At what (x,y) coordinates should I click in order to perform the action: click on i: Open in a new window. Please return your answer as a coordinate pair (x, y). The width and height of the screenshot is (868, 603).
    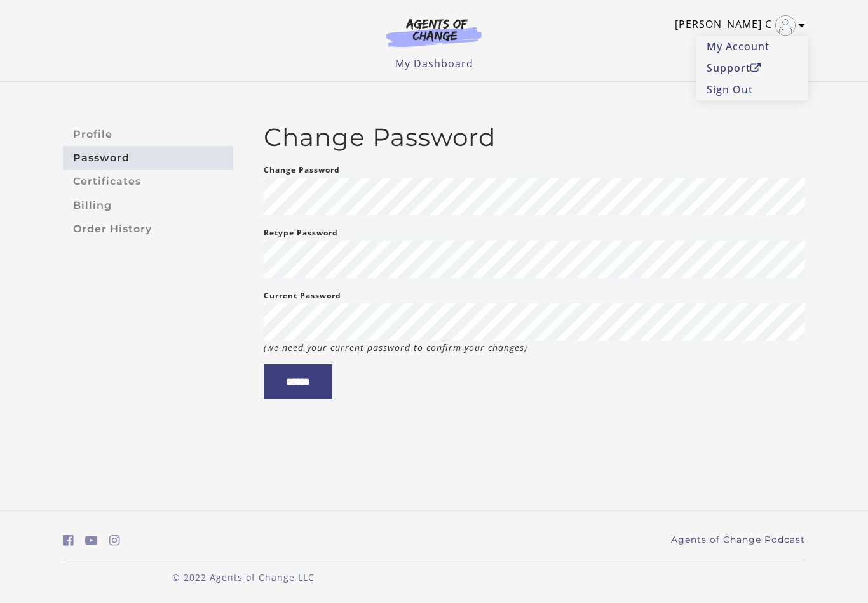
    Looking at the image, I should click on (755, 68).